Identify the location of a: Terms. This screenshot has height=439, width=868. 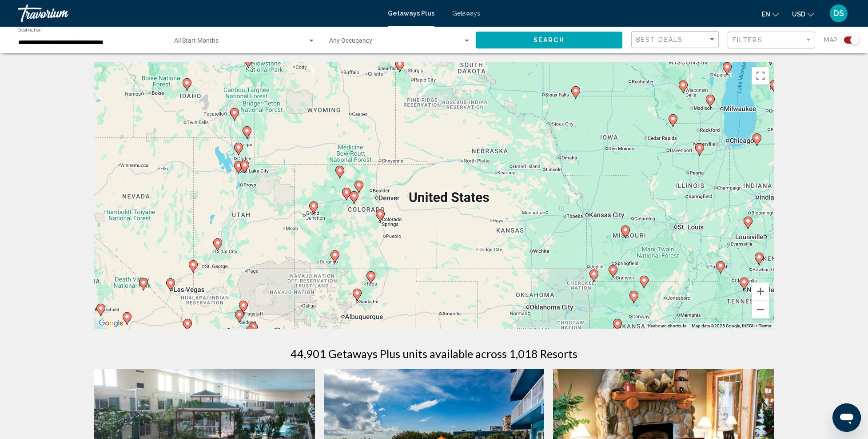
(765, 326).